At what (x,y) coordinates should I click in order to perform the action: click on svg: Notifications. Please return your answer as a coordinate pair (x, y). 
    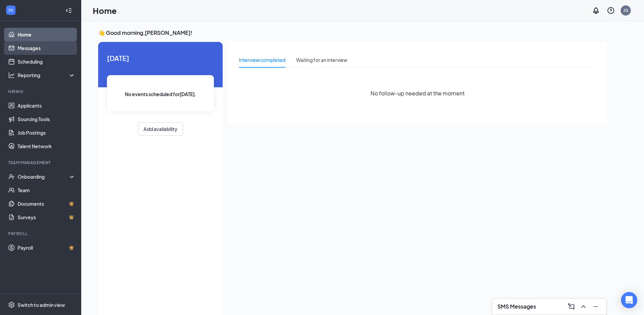
    Looking at the image, I should click on (596, 10).